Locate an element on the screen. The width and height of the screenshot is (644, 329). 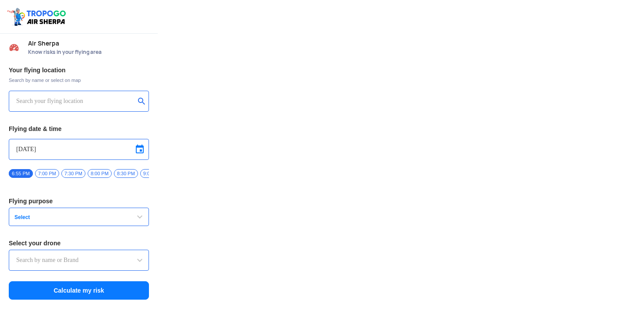
img: Risk Scores is located at coordinates (14, 47).